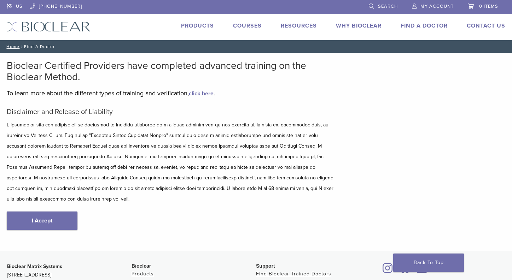  Describe the element at coordinates (437, 6) in the screenshot. I see `span: My Account` at that location.